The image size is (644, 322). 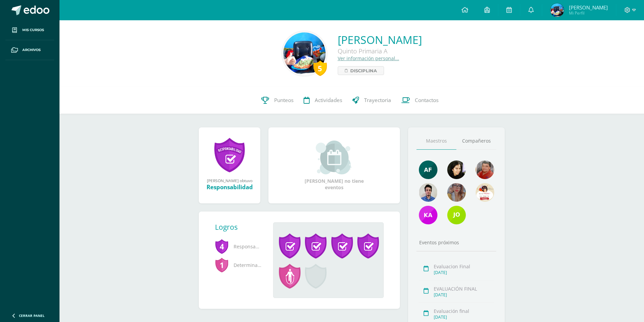 I want to click on img: 6a7a54c56617c0b9e88ba47bf52c02d7.png, so click(x=456, y=215).